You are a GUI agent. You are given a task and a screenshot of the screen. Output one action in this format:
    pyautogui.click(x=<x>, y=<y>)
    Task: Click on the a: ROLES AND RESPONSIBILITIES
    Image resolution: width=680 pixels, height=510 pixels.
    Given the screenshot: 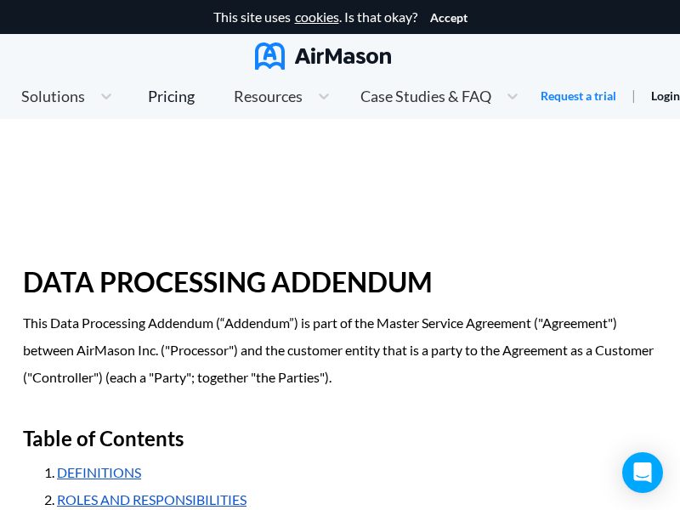 What is the action you would take?
    pyautogui.click(x=151, y=499)
    